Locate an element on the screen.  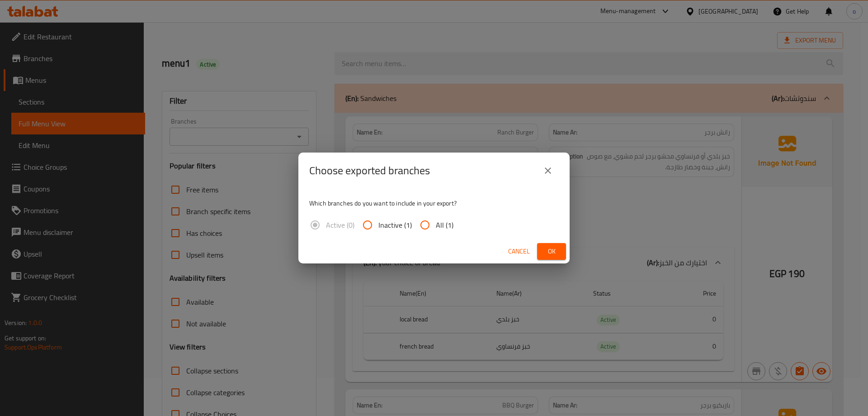
span: Ok is located at coordinates (551, 251).